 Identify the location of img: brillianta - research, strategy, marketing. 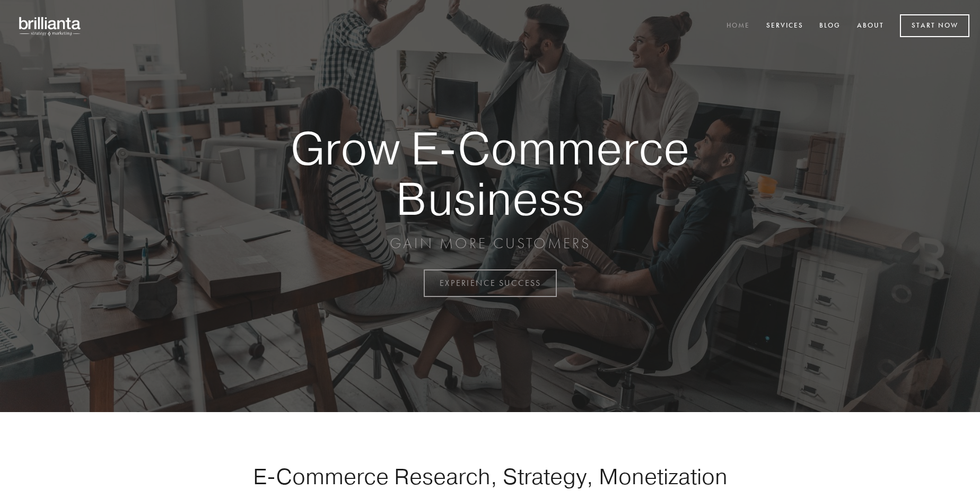
(50, 26).